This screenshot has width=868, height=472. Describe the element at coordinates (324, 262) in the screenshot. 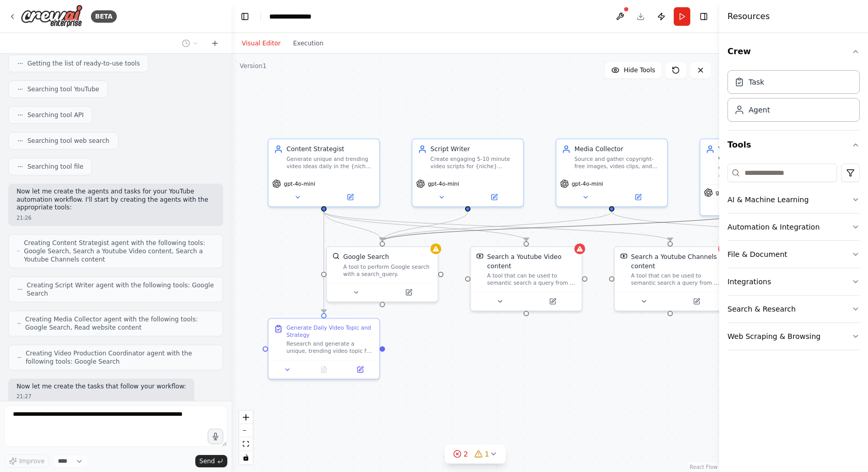

I see `g: Edge from e6b27d0e-af55-4401-a653-546064eb8ae4 to 051fd436-ea4d-4f28-ace4-223872224681` at that location.